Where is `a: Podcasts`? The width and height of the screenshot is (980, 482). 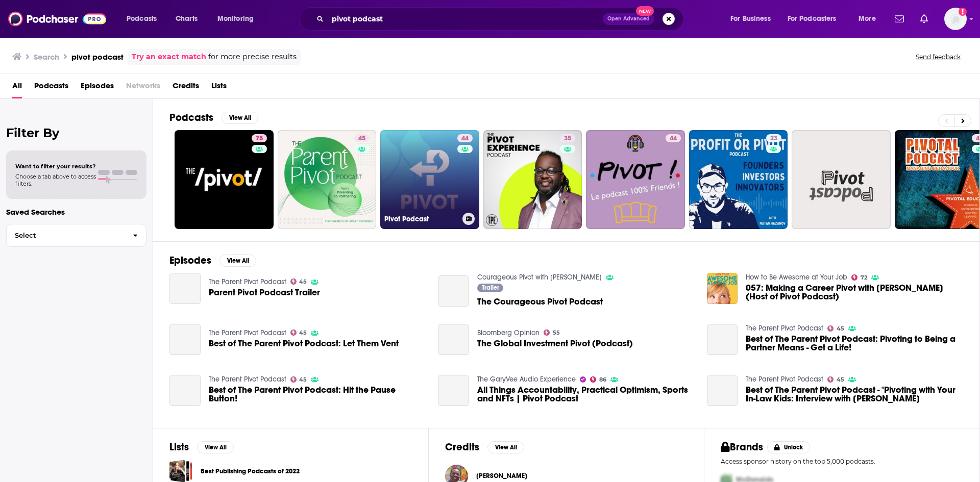
a: Podcasts is located at coordinates (51, 88).